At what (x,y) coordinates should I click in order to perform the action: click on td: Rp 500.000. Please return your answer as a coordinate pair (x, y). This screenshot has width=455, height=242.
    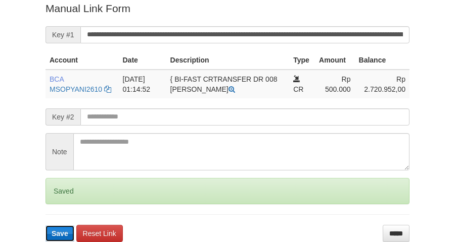
    Looking at the image, I should click on (334, 84).